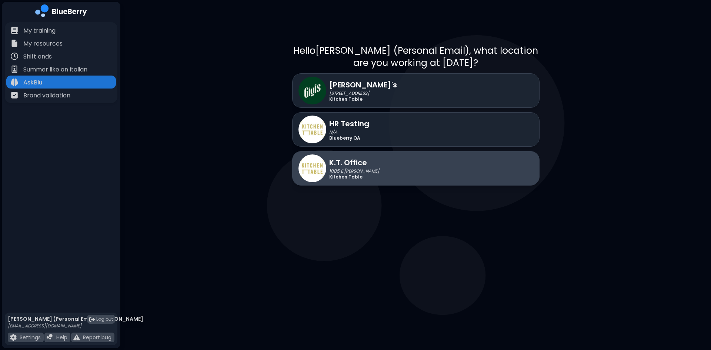  What do you see at coordinates (416, 129) in the screenshot?
I see `a: company thumbnailHR TestingN/ABlueberry QA` at bounding box center [416, 129].